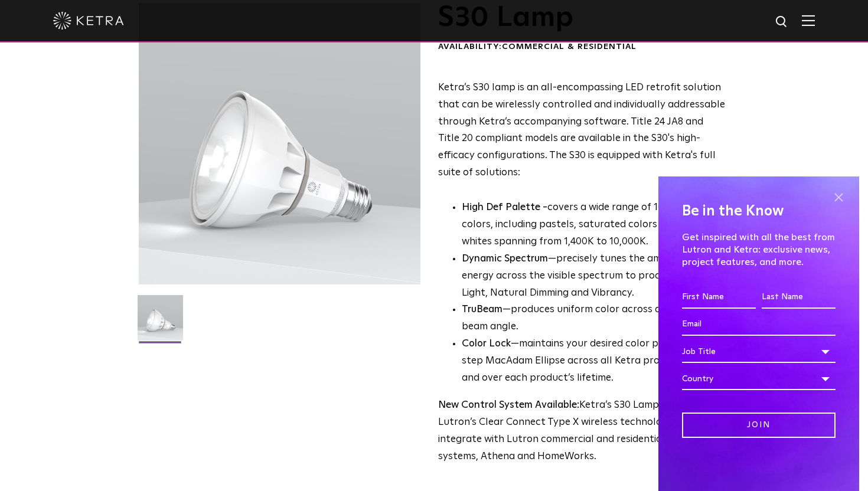 The width and height of the screenshot is (868, 491). Describe the element at coordinates (582, 130) in the screenshot. I see `span: Ketra’s S30 lamp is an all-encompassing LED retrofit solution that can be wirelessly controlled a...` at that location.